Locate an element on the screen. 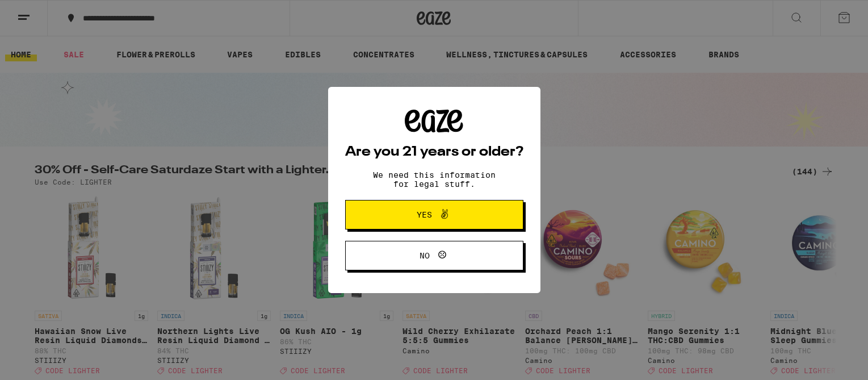  h2: Are you 21 years or older? is located at coordinates (435, 152).